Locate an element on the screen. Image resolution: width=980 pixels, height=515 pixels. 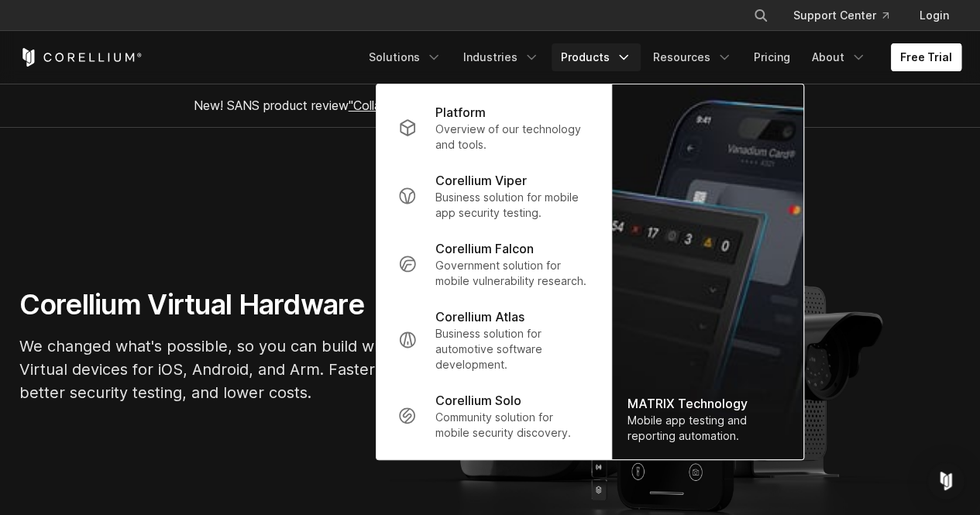
p: Corellium Atlas is located at coordinates (479, 316).